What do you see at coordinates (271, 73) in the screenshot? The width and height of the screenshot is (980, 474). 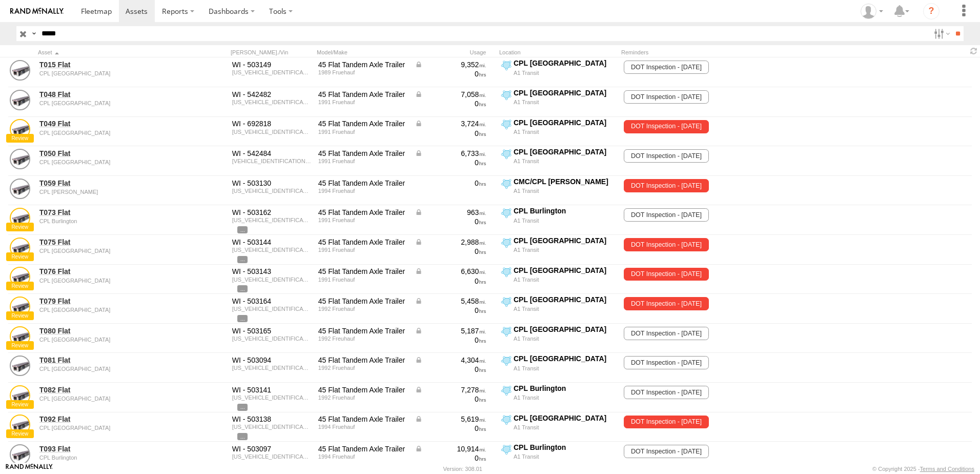 I see `div: 1H5P04525KM041102` at bounding box center [271, 73].